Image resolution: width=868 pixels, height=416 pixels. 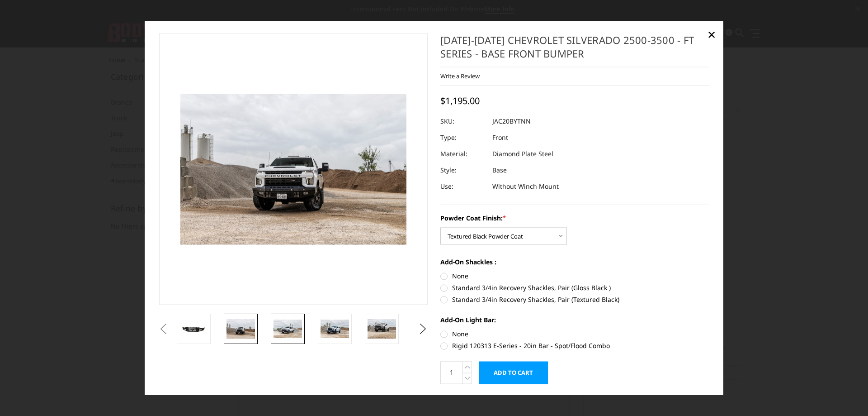 What do you see at coordinates (575, 287) in the screenshot?
I see `label: Standard 3/4in Recovery Shackles, Pair (Gloss Black )` at bounding box center [575, 287].